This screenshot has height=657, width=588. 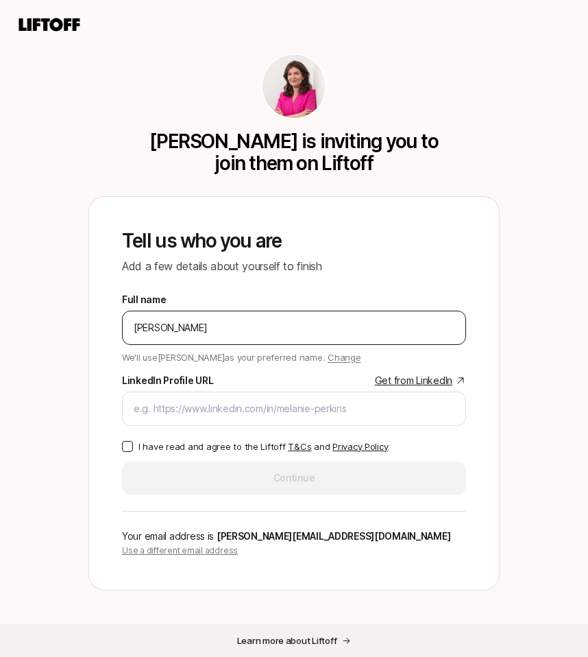 I want to click on img: 9e09e871_5697_442b_ae6e_b16e3f6458f8.jpg, so click(x=294, y=86).